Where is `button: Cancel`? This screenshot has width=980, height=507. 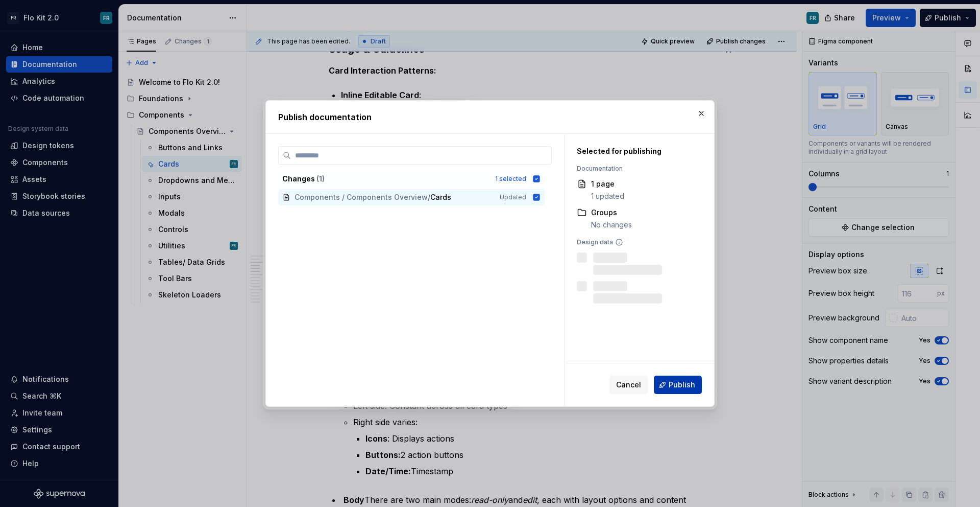 button: Cancel is located at coordinates (629, 385).